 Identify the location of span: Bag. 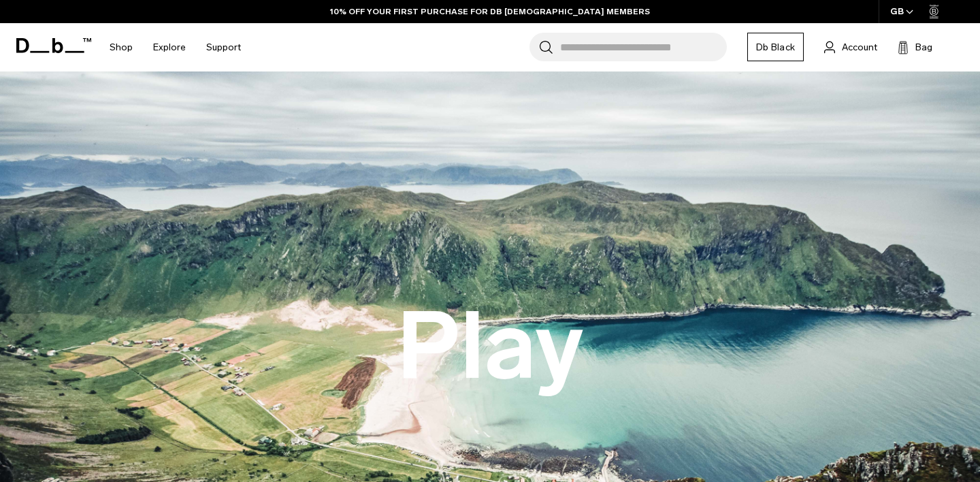
(923, 47).